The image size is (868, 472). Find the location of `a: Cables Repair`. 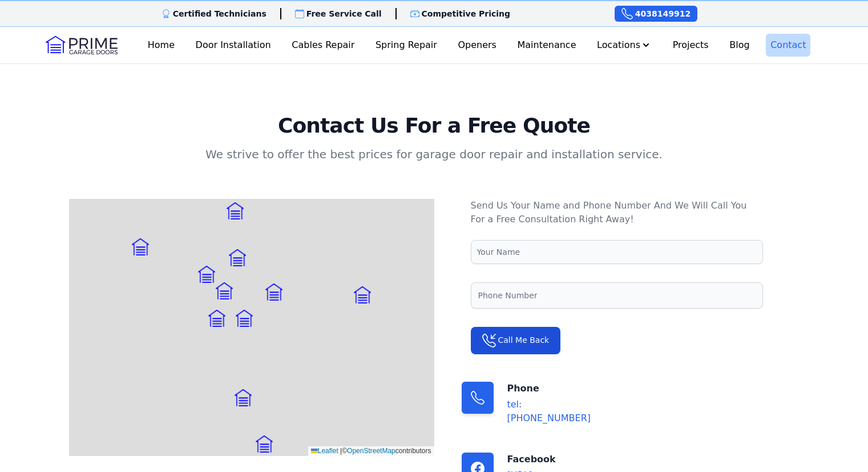

a: Cables Repair is located at coordinates (323, 45).